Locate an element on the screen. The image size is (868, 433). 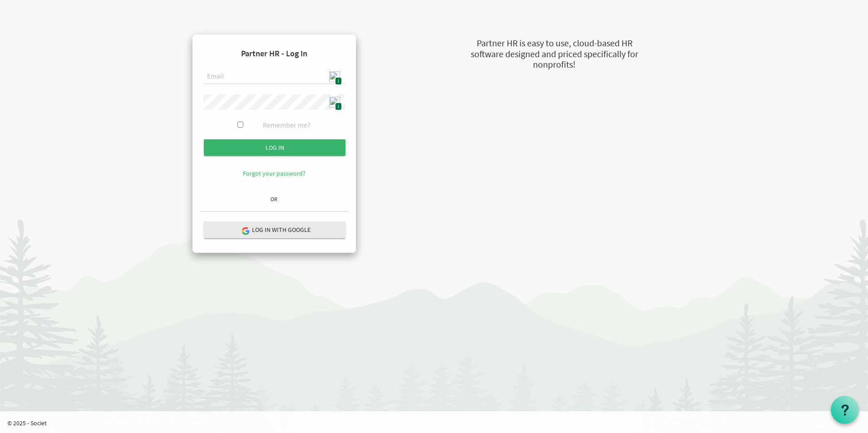
label: Remember me? is located at coordinates (286, 125).